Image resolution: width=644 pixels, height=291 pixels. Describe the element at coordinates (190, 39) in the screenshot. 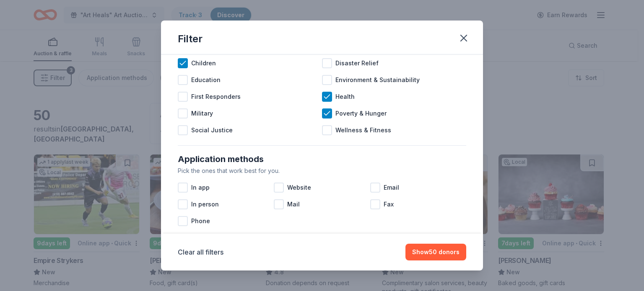

I see `div: Filter` at that location.